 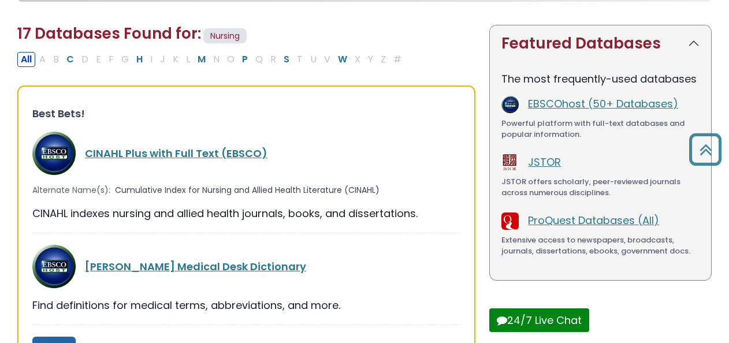 I want to click on a: JSTOR, so click(x=544, y=162).